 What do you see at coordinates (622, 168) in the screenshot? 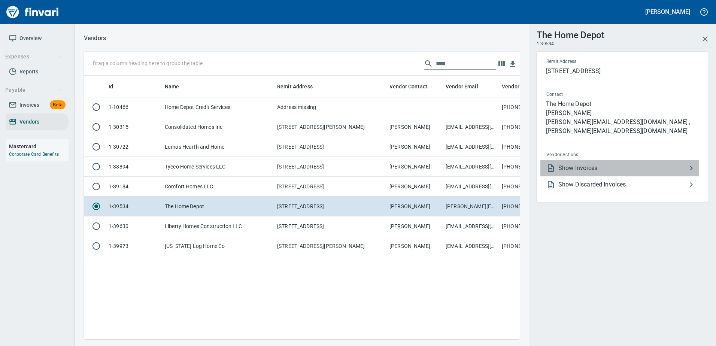
I see `span: Show Invoices` at bounding box center [622, 168].